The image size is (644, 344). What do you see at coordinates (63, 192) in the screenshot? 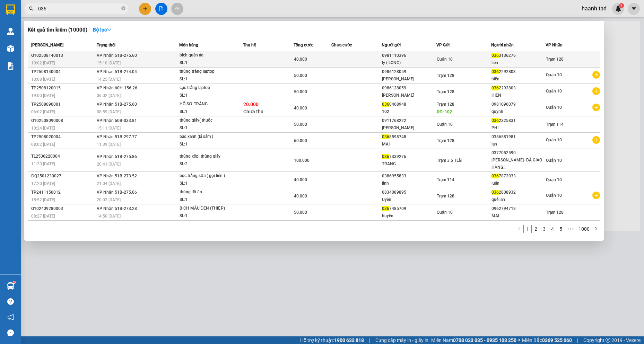
I see `div: TP2411150012` at bounding box center [63, 192].